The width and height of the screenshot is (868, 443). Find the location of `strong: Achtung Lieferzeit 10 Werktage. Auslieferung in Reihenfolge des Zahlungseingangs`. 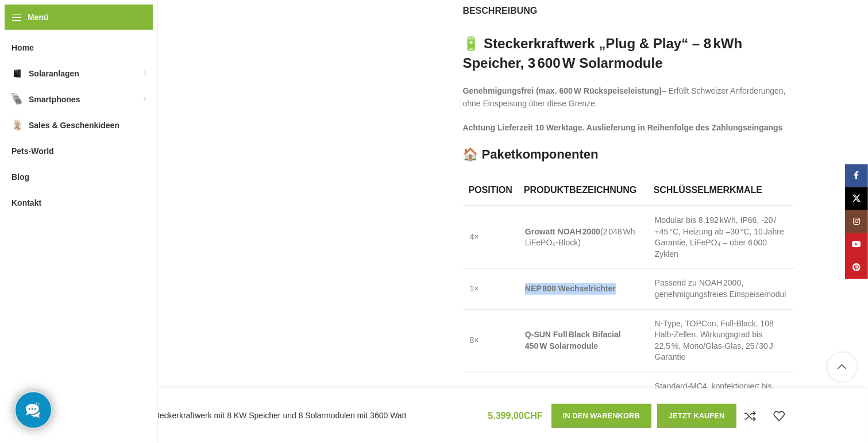

strong: Achtung Lieferzeit 10 Werktage. Auslieferung in Reihenfolge des Zahlungseingangs is located at coordinates (622, 128).